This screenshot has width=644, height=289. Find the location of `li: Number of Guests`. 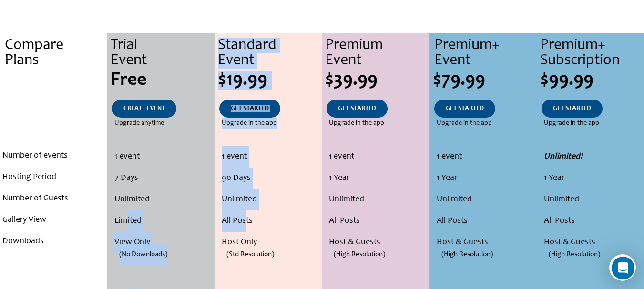

li: Number of Guests is located at coordinates (53, 199).